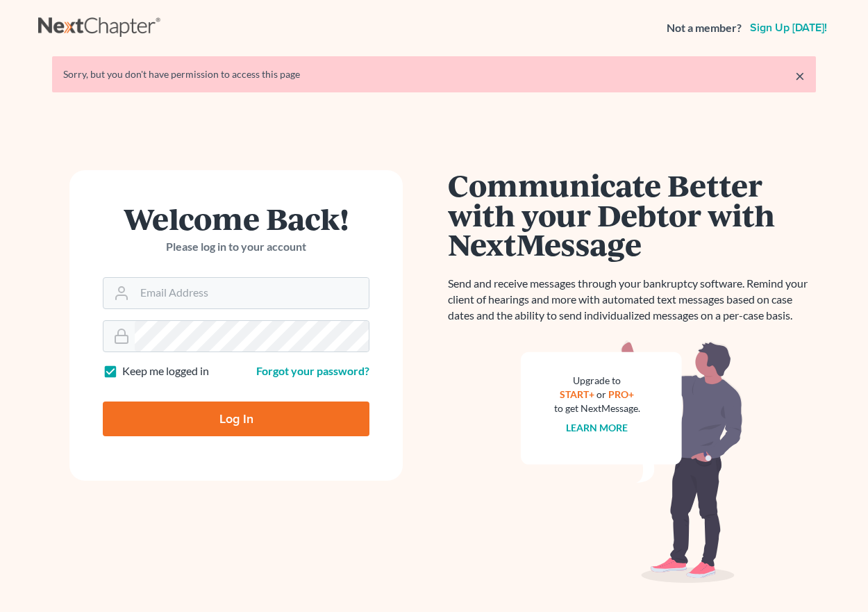  Describe the element at coordinates (597, 408) in the screenshot. I see `div: to get NextMessage.` at that location.